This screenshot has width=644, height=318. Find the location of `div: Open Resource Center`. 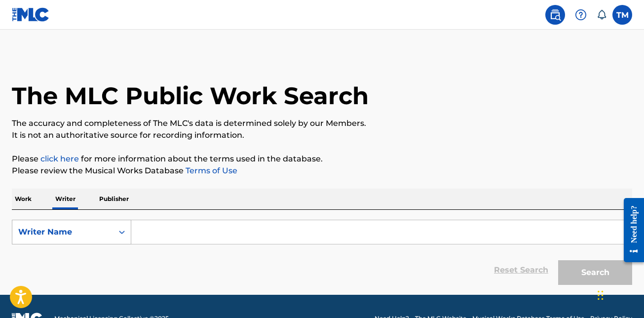

div: Open Resource Center is located at coordinates (17, 39).